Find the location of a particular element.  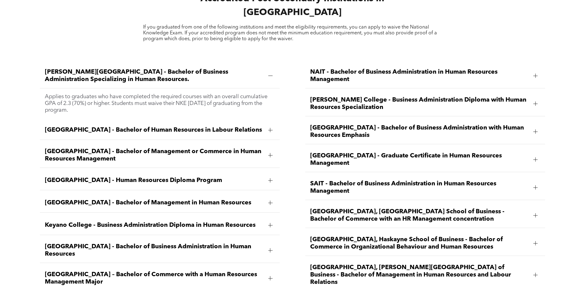

span: SAIT - Bachelor of Business Administration in Human Resources Management is located at coordinates (419, 188).